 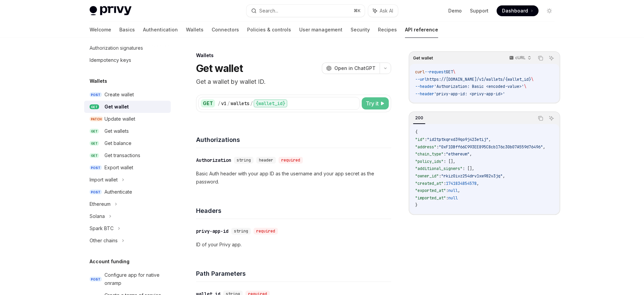 I want to click on a: PATCHUpdate wallet, so click(x=127, y=119).